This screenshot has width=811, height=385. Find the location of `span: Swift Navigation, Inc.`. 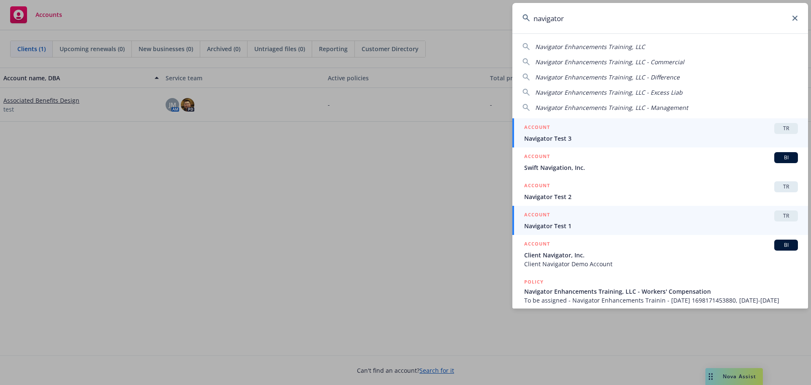

span: Swift Navigation, Inc. is located at coordinates (661, 167).